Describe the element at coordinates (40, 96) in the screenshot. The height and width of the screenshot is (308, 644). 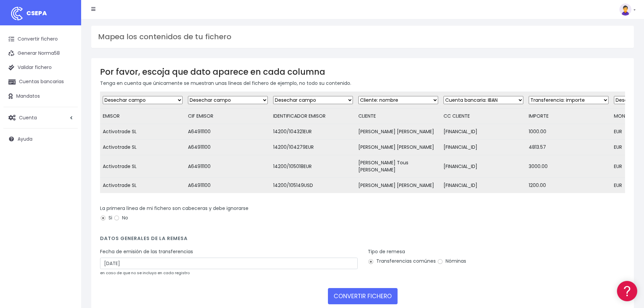
I see `a: Mandatos` at that location.